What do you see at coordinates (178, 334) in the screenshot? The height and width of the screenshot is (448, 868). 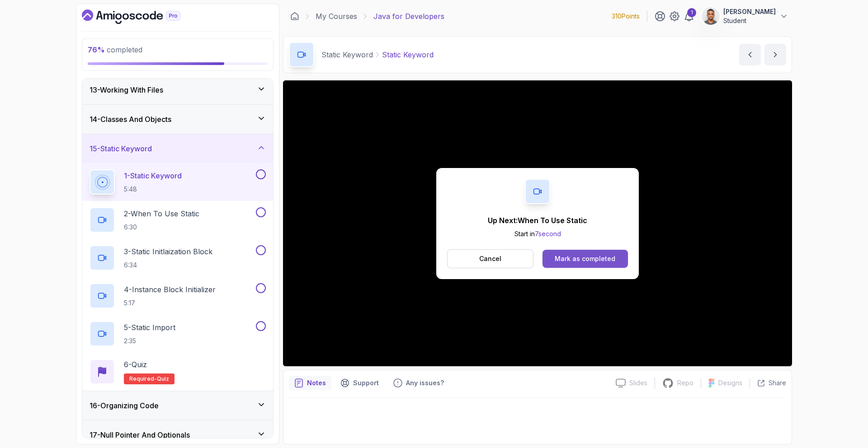 I see `button: 5-Static Import2:35` at bounding box center [178, 334].